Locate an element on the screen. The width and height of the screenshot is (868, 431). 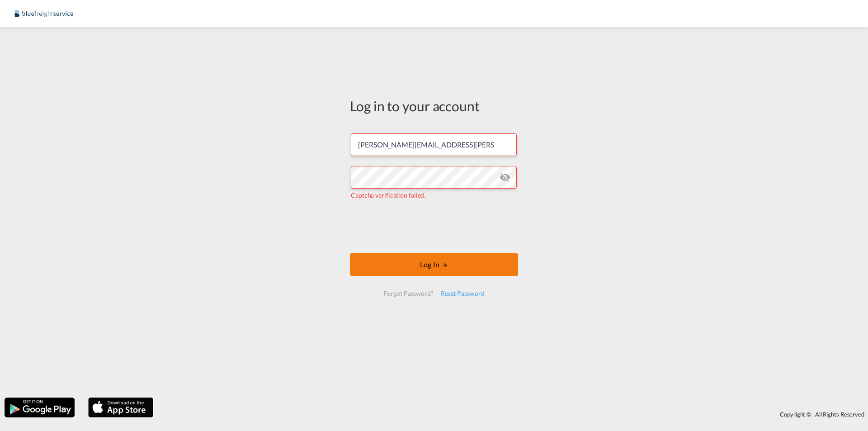
div: Copyright © . All Rights Reserved is located at coordinates (512, 414).